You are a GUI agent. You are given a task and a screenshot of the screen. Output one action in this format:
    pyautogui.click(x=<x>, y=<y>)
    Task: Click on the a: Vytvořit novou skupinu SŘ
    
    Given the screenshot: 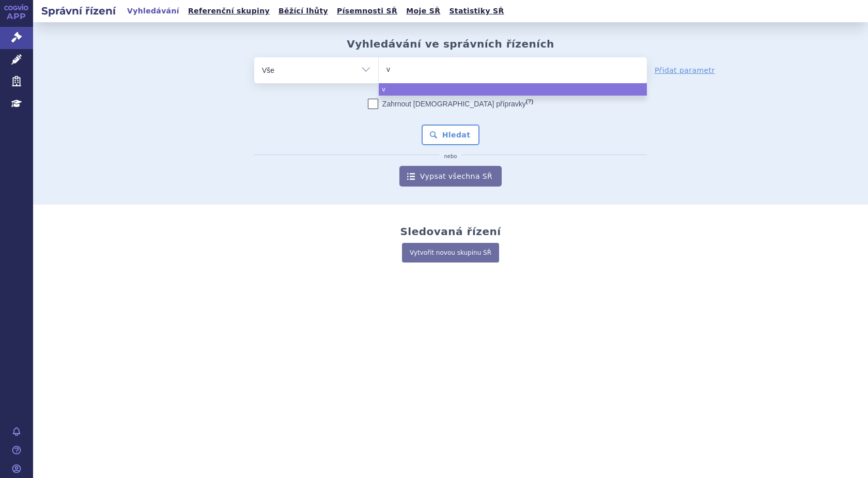 What is the action you would take?
    pyautogui.click(x=450, y=253)
    